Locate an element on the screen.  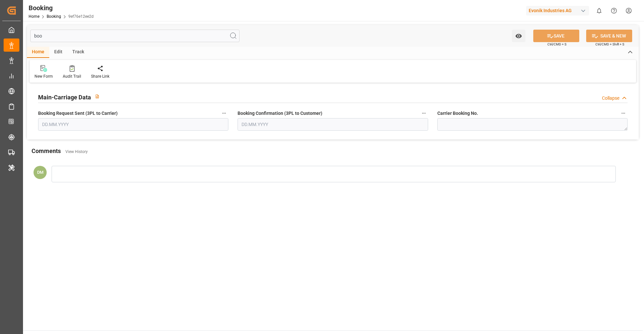
span: Ctrl/CMD + S is located at coordinates (557, 44).